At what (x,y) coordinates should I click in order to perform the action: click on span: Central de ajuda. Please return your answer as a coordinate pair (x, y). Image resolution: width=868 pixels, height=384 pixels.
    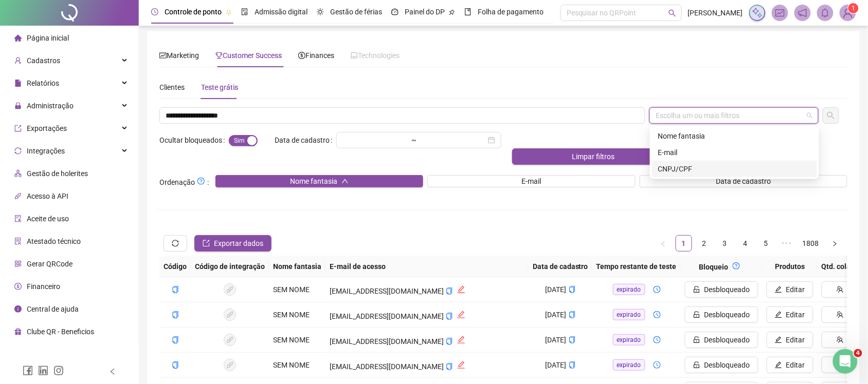
    Looking at the image, I should click on (53, 309).